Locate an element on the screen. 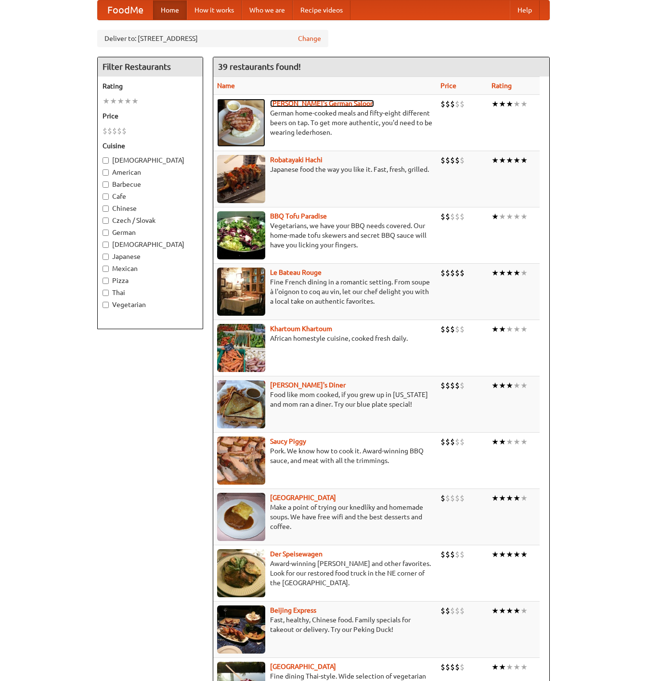 This screenshot has height=681, width=647. img: robatayaki.jpg is located at coordinates (241, 179).